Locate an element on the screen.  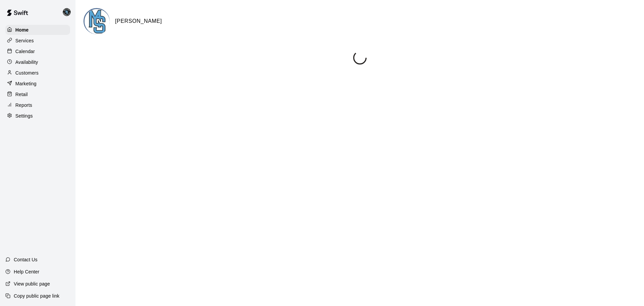
p: Settings is located at coordinates (24, 116).